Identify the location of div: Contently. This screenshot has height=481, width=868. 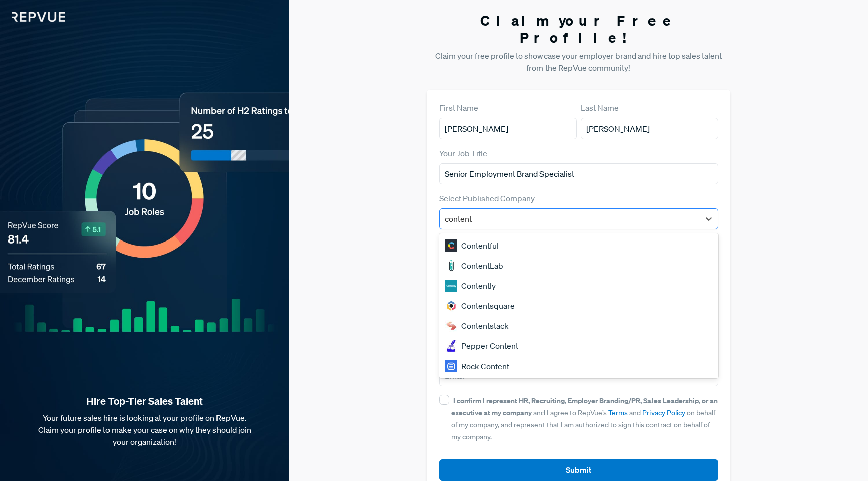
(579, 286).